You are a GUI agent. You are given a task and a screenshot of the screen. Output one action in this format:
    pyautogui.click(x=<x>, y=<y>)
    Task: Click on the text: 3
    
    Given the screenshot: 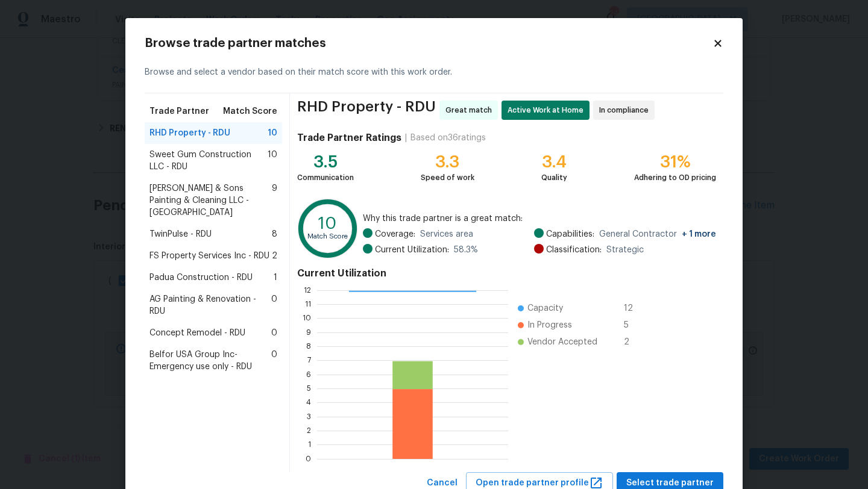 What is the action you would take?
    pyautogui.click(x=309, y=417)
    